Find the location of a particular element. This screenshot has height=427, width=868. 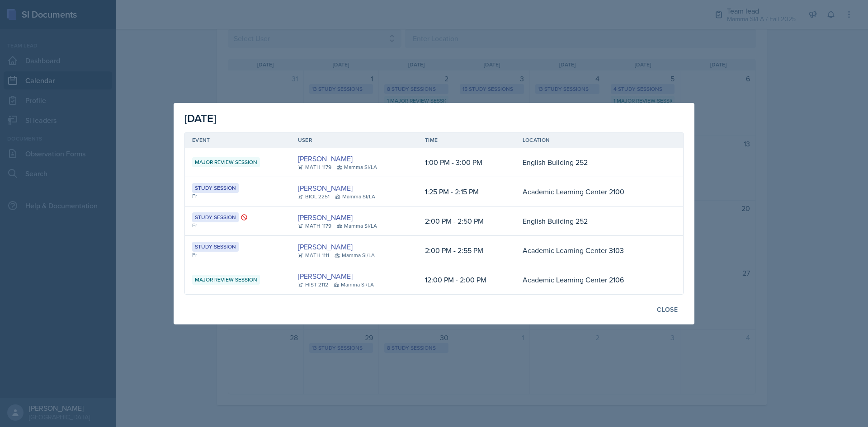

td: 1:00 PM - 3:00 PM is located at coordinates (467, 162).